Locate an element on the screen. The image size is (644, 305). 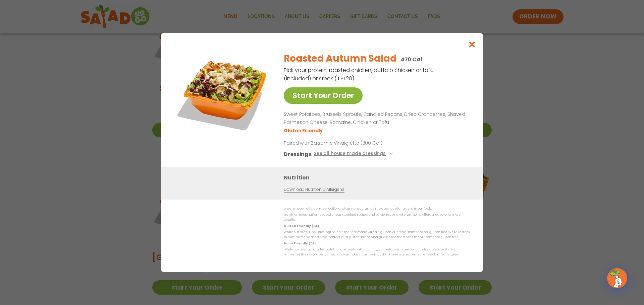
strong: Gluten Friendly (GF) is located at coordinates (301, 226).